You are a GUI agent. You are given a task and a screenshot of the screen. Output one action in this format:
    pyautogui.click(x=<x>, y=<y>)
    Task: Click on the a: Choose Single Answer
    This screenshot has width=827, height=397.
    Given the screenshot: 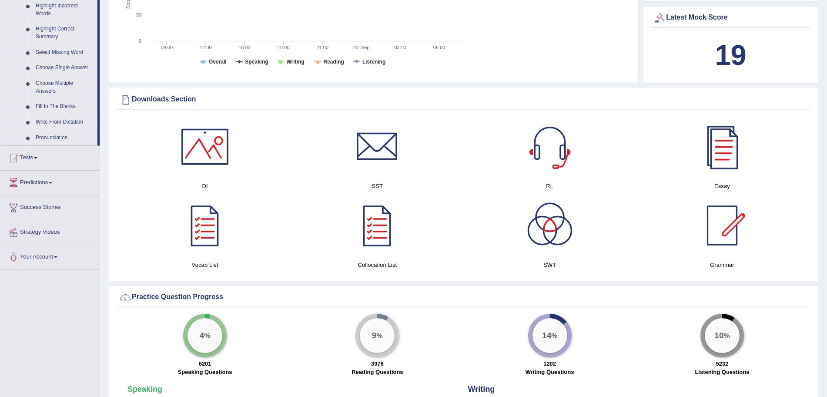 What is the action you would take?
    pyautogui.click(x=64, y=68)
    